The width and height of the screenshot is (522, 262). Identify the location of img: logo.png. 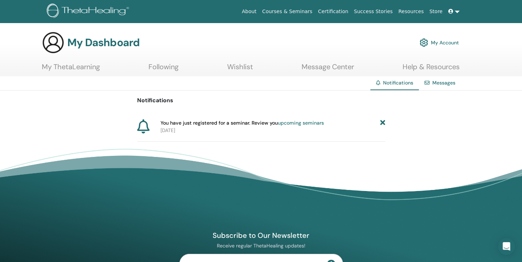
(89, 11).